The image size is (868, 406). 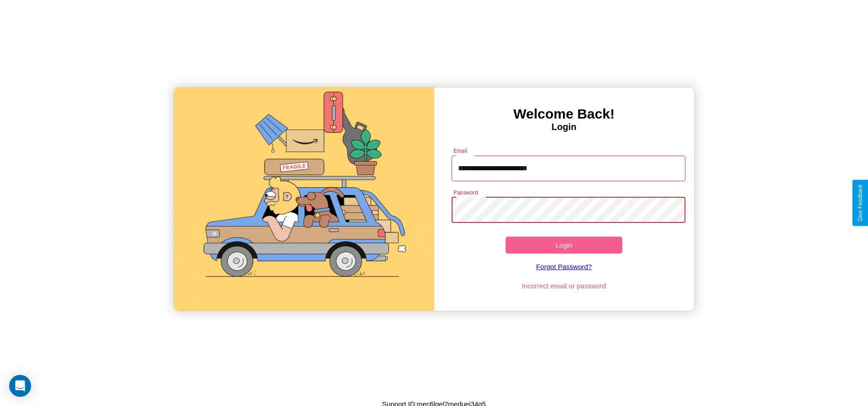 What do you see at coordinates (860, 203) in the screenshot?
I see `div: Give Feedback` at bounding box center [860, 203].